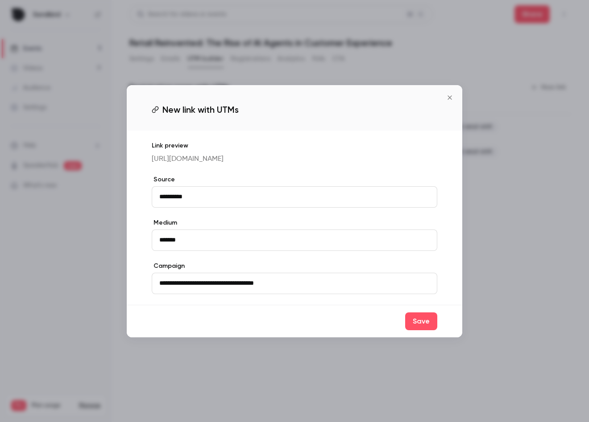 The height and width of the screenshot is (422, 589). Describe the element at coordinates (421, 322) in the screenshot. I see `button: Save` at that location.